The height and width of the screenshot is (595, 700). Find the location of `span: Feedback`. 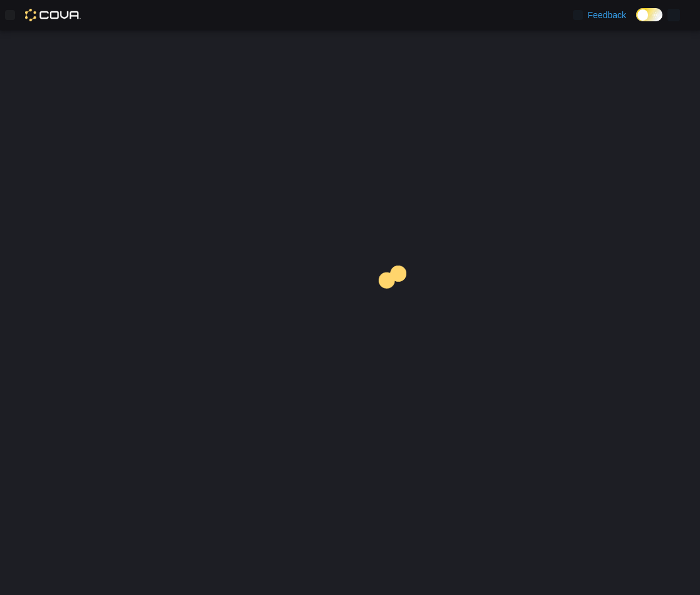

span: Feedback is located at coordinates (607, 15).